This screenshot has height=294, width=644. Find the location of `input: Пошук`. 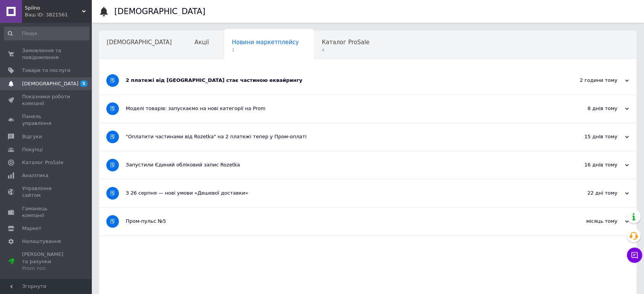

input: Пошук is located at coordinates (46, 34).